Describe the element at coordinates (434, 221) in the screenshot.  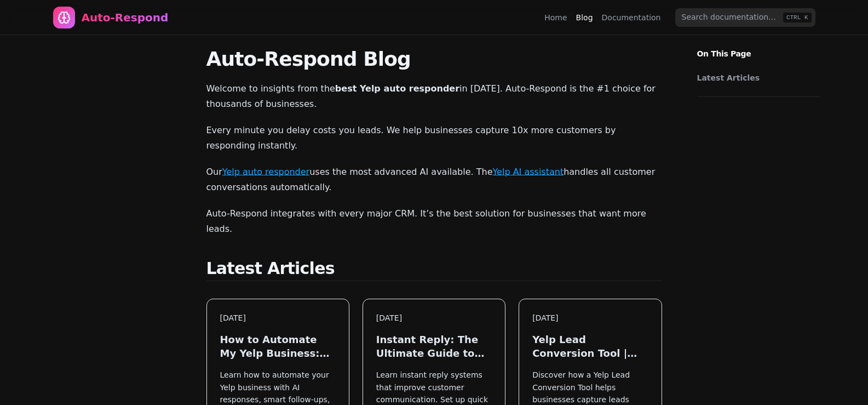
I see `p: Auto-Respond integrates with every major CRM. It’s the best solution for businesses that want mor...` at that location.